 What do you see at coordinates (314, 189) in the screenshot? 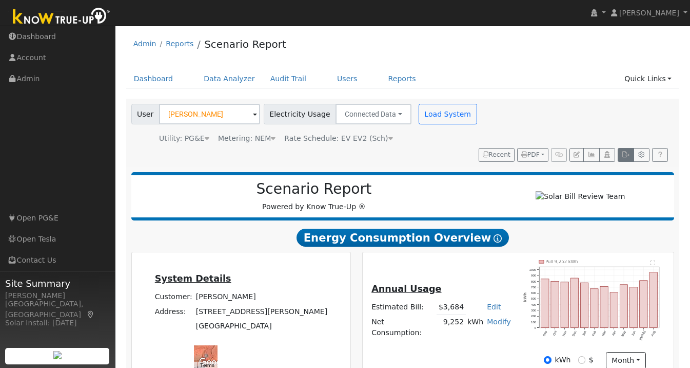
I see `h2: Scenario Report` at bounding box center [314, 189].